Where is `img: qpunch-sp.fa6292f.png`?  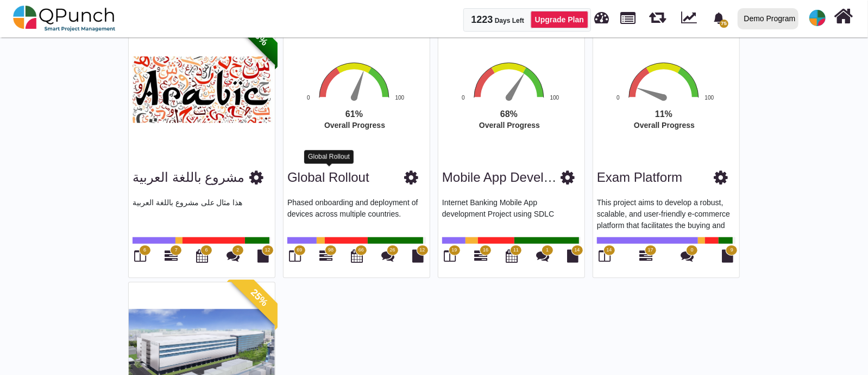 img: qpunch-sp.fa6292f.png is located at coordinates (64, 19).